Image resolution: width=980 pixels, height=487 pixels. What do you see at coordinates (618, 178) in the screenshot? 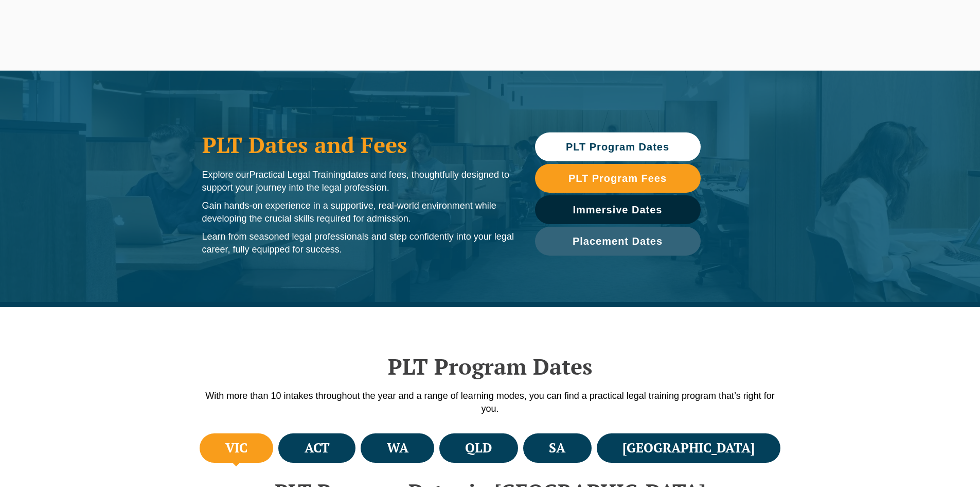
I see `a: PLT Program Fees` at bounding box center [618, 178].